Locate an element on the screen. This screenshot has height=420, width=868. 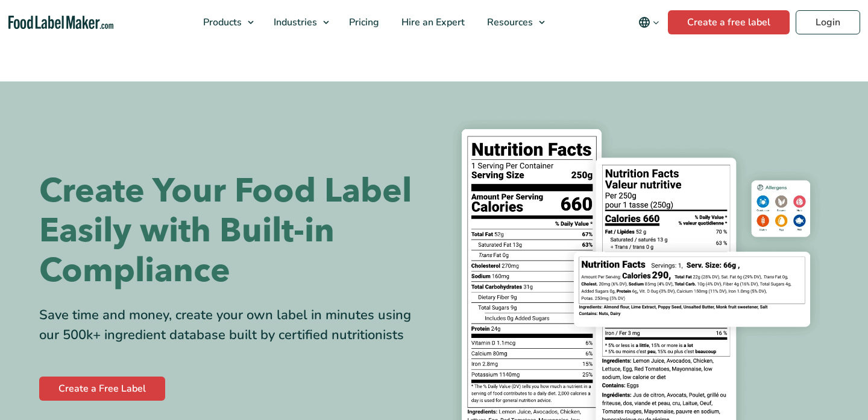
a: Food Label Maker homepage is located at coordinates (61, 22).